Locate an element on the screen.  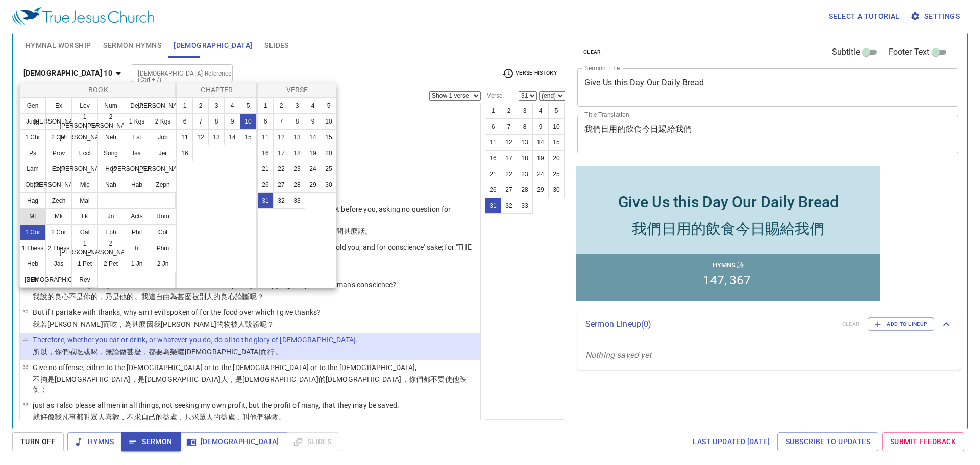
button: 19 is located at coordinates (313, 153).